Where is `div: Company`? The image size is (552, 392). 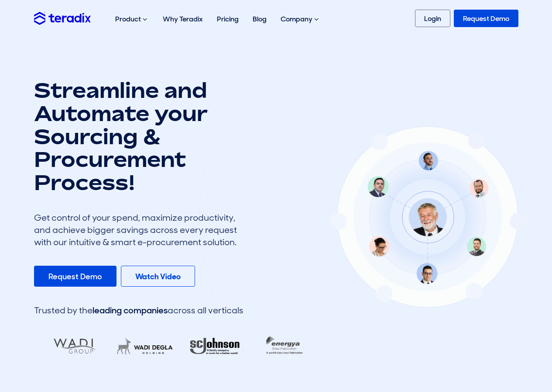 div: Company is located at coordinates (301, 19).